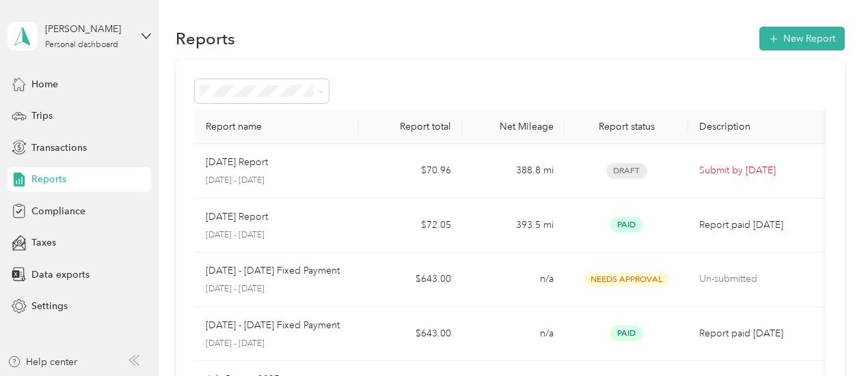 The height and width of the screenshot is (376, 868). What do you see at coordinates (205, 39) in the screenshot?
I see `h1: Reports` at bounding box center [205, 39].